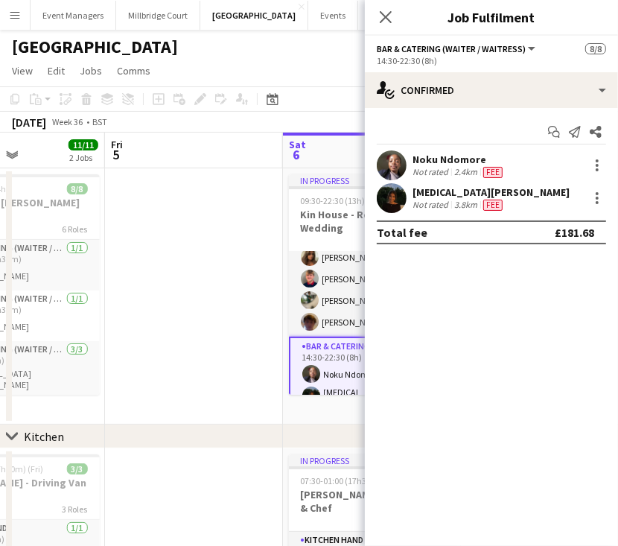 The image size is (618, 546). Describe the element at coordinates (56, 71) in the screenshot. I see `span: Edit` at that location.